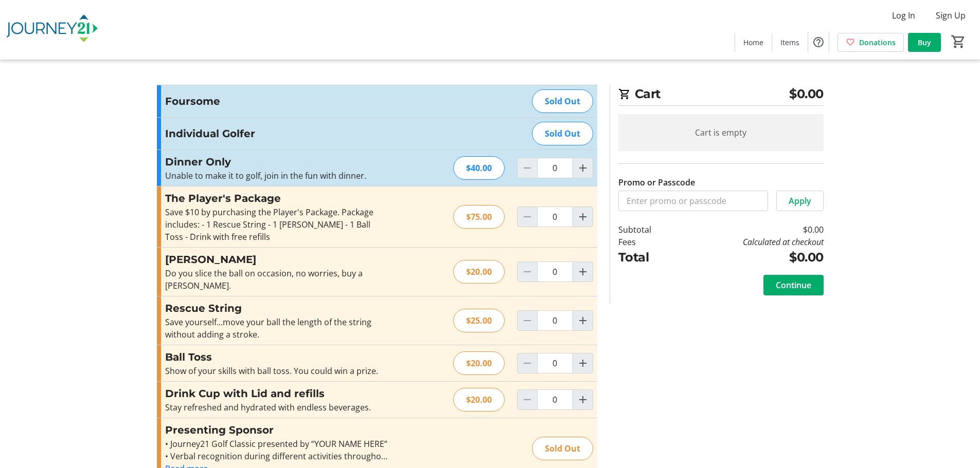  What do you see at coordinates (924, 42) in the screenshot?
I see `span: Buy` at bounding box center [924, 42].